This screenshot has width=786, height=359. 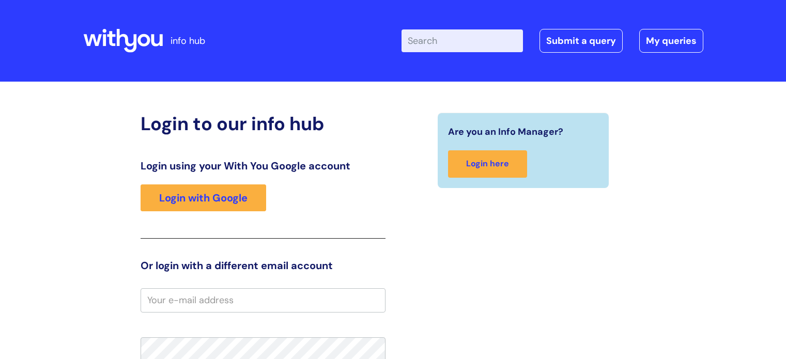 I want to click on input: Search, so click(x=462, y=41).